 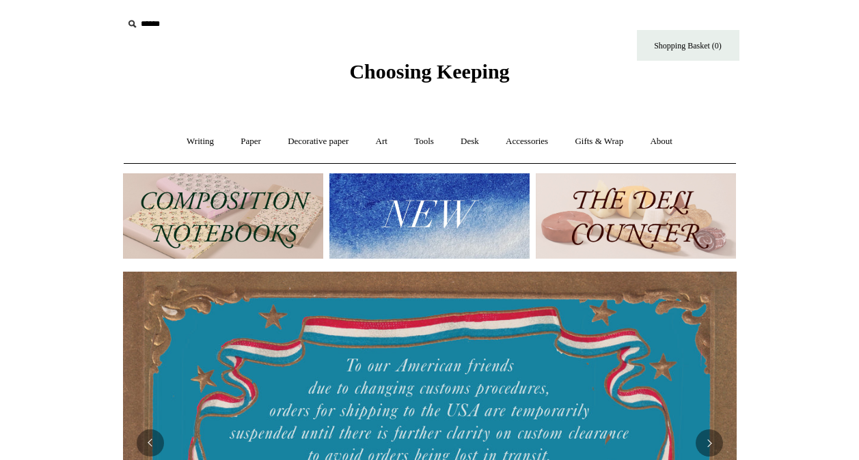 I want to click on button: Next, so click(x=709, y=443).